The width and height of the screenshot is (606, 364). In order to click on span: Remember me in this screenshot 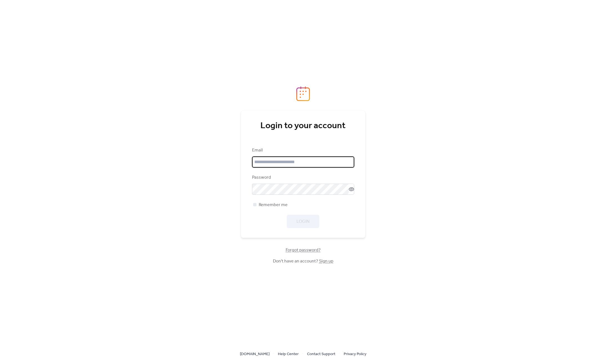, I will do `click(273, 205)`.